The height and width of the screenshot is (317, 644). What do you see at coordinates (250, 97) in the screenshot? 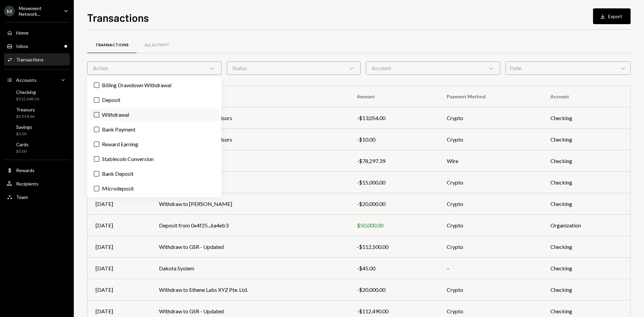
I see `th: To/From` at bounding box center [250, 97].